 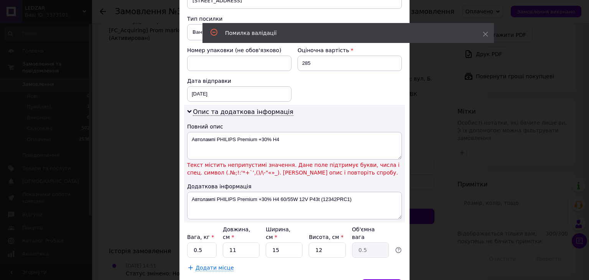 What do you see at coordinates (350, 50) in the screenshot?
I see `div: Оціночна вартість` at bounding box center [350, 50].